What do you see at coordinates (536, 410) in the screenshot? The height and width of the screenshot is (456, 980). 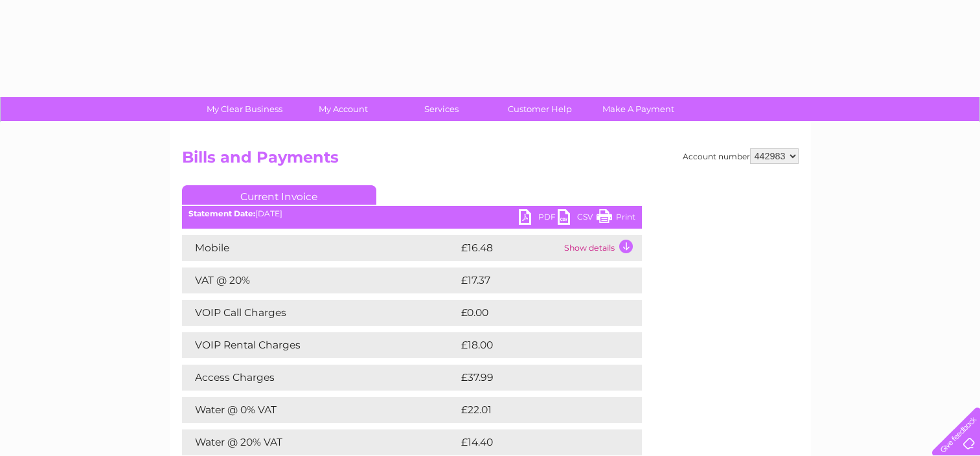 I see `td: £22.01` at bounding box center [536, 410].